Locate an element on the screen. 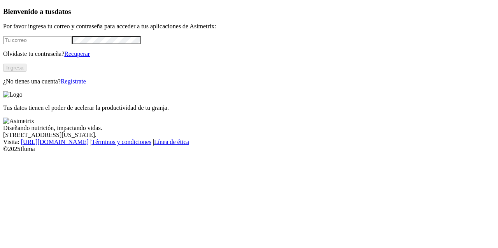 Image resolution: width=498 pixels, height=248 pixels. span: datos is located at coordinates (63, 11).